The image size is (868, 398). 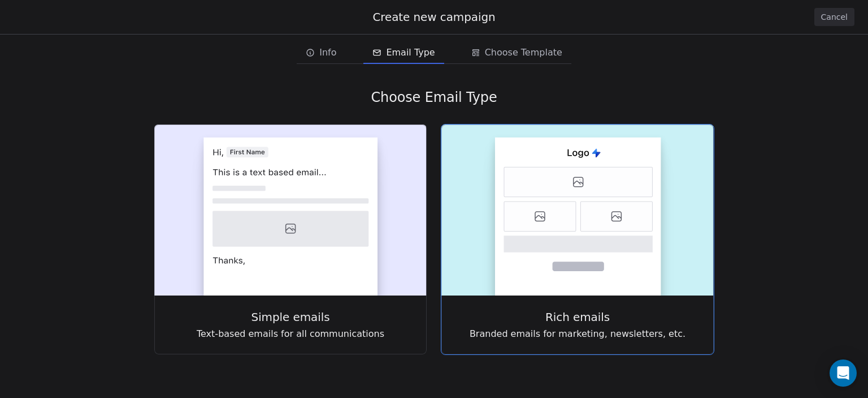 What do you see at coordinates (410, 53) in the screenshot?
I see `span: Email Type` at bounding box center [410, 53].